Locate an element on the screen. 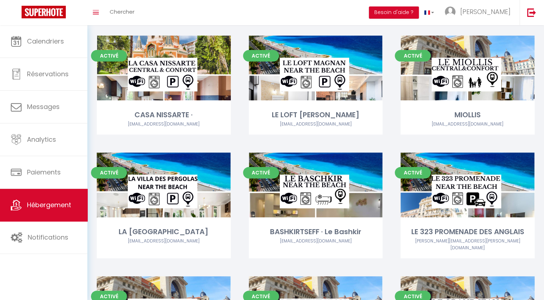 Image resolution: width=544 pixels, height=300 pixels. div: MIOLLIS is located at coordinates (467, 115).